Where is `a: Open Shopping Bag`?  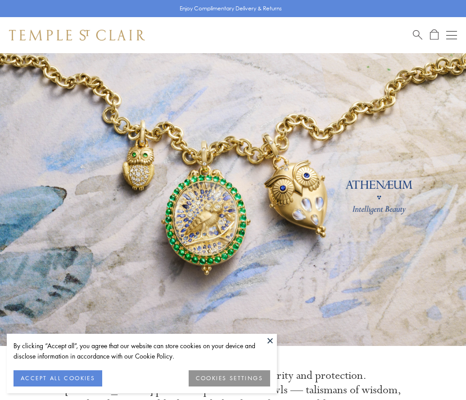 a: Open Shopping Bag is located at coordinates (434, 35).